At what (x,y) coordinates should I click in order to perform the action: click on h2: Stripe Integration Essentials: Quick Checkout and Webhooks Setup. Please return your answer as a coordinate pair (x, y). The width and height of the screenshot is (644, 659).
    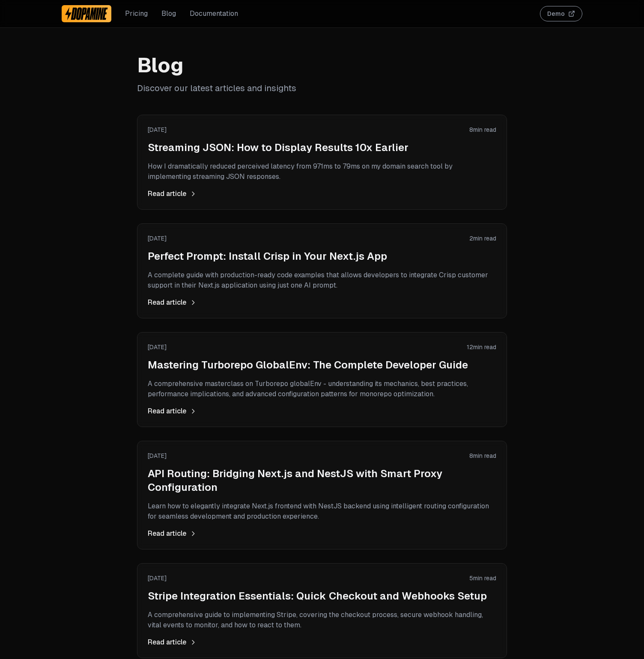
    Looking at the image, I should click on (322, 596).